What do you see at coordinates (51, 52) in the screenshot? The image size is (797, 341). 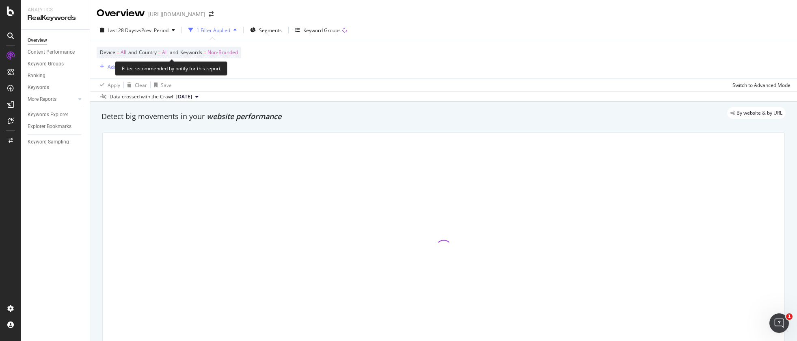 I see `div: Content Performance` at bounding box center [51, 52].